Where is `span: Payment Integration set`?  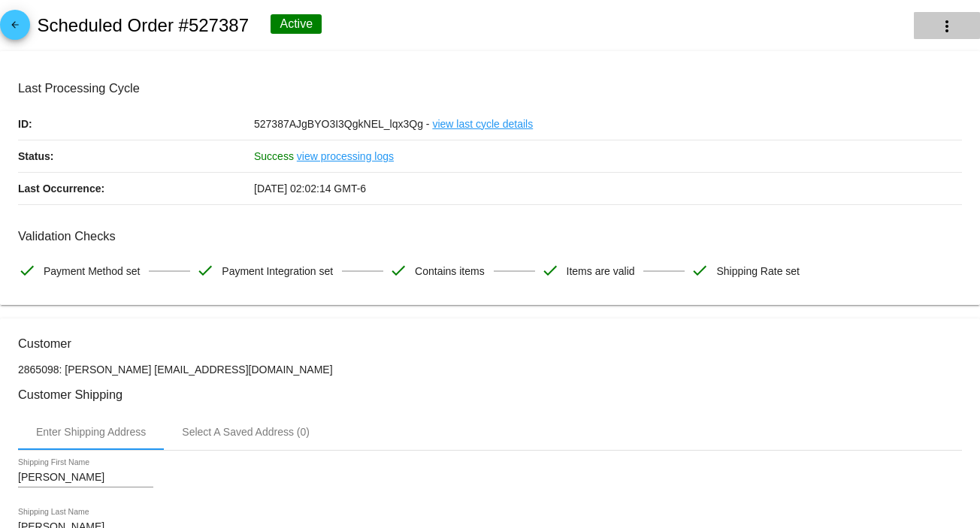 span: Payment Integration set is located at coordinates (277, 271).